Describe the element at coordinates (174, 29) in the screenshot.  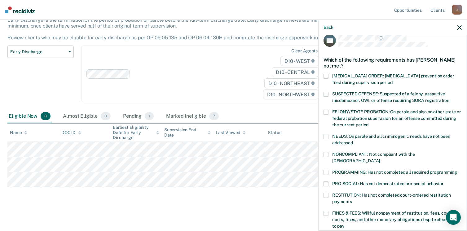
I see `p: Early Discharge is the termination of the period of probation or parole before the full-term disc...` at that location.